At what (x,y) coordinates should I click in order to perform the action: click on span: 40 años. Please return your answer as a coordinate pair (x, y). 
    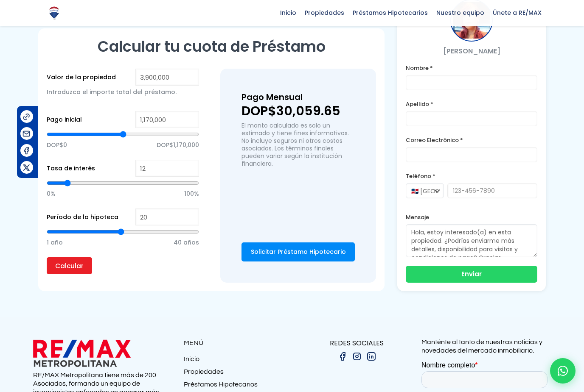
    Looking at the image, I should click on (187, 242).